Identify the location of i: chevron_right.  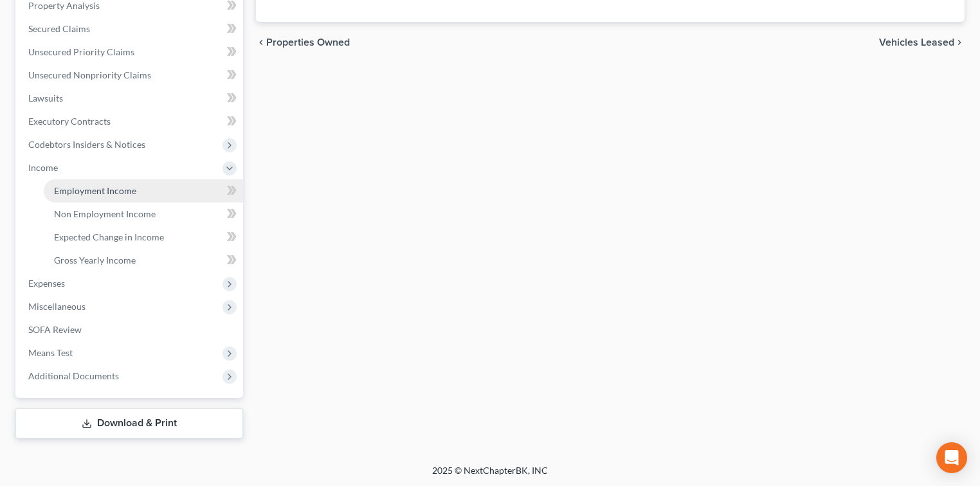
(959, 42).